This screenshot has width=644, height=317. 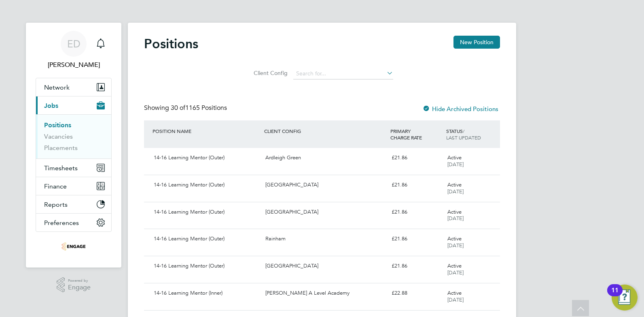 What do you see at coordinates (80, 287) in the screenshot?
I see `span: Engage` at bounding box center [80, 287].